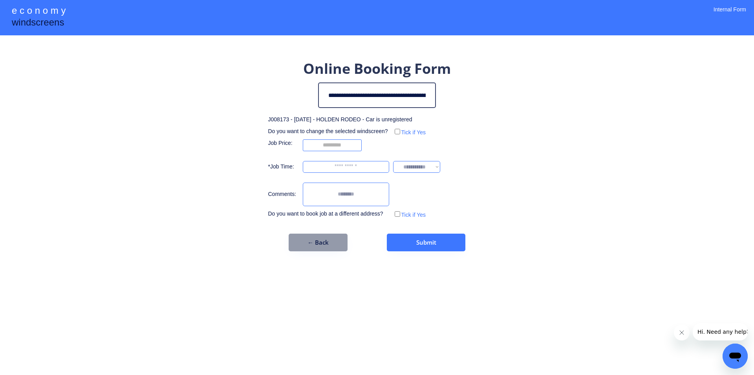 The height and width of the screenshot is (375, 754). What do you see at coordinates (329, 214) in the screenshot?
I see `div: Do you want to book job at a different address?` at bounding box center [329, 214].